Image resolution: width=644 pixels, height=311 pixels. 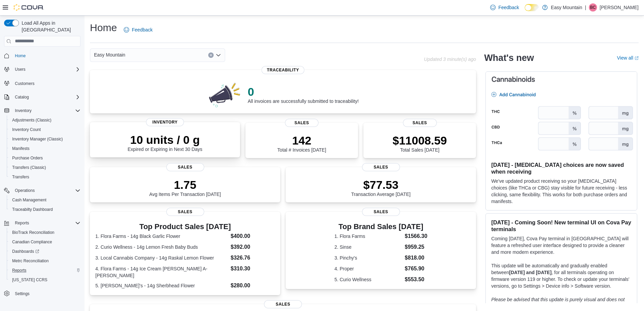 I want to click on span: Washington CCRS, so click(x=45, y=280).